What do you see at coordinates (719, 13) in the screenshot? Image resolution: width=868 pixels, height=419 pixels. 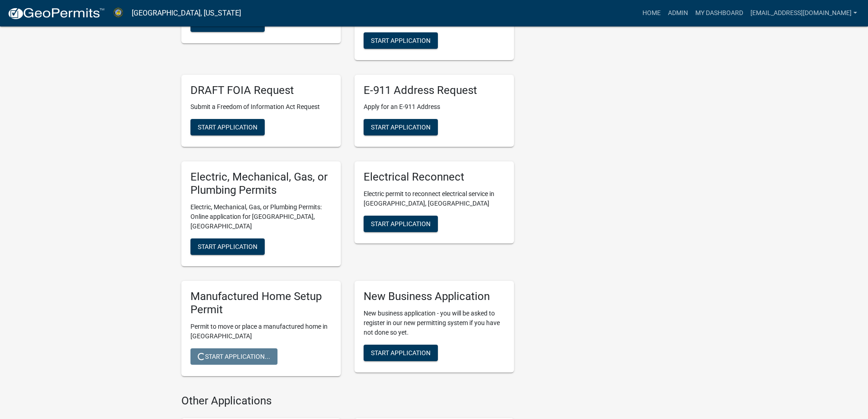 I see `a: My Dashboard` at bounding box center [719, 13].